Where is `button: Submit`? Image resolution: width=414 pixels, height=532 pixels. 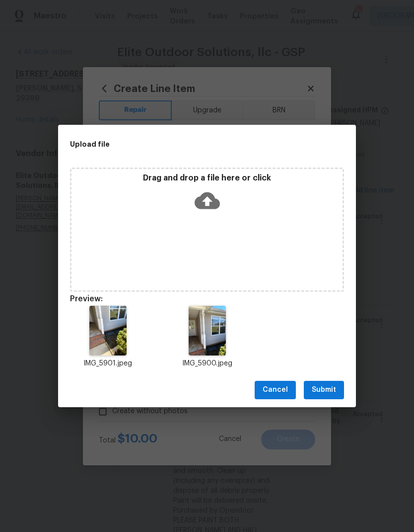
button: Submit is located at coordinates (323, 390).